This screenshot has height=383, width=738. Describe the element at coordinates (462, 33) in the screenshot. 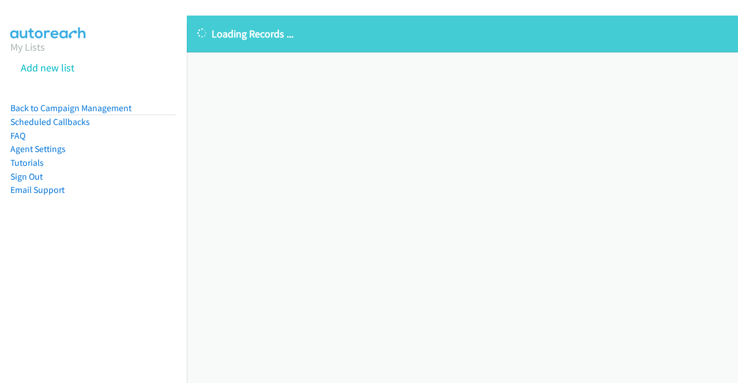

I see `p: Loading Records ...` at that location.